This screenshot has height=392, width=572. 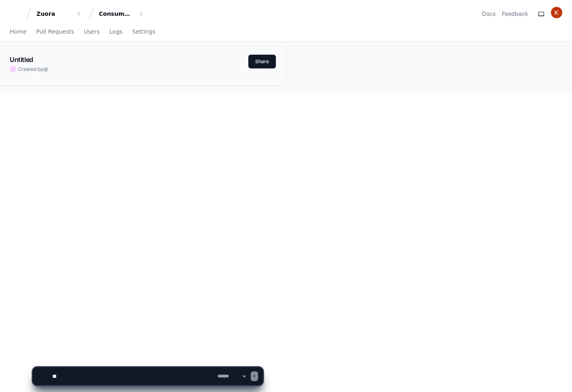 What do you see at coordinates (143, 31) in the screenshot?
I see `span: Settings` at bounding box center [143, 31].